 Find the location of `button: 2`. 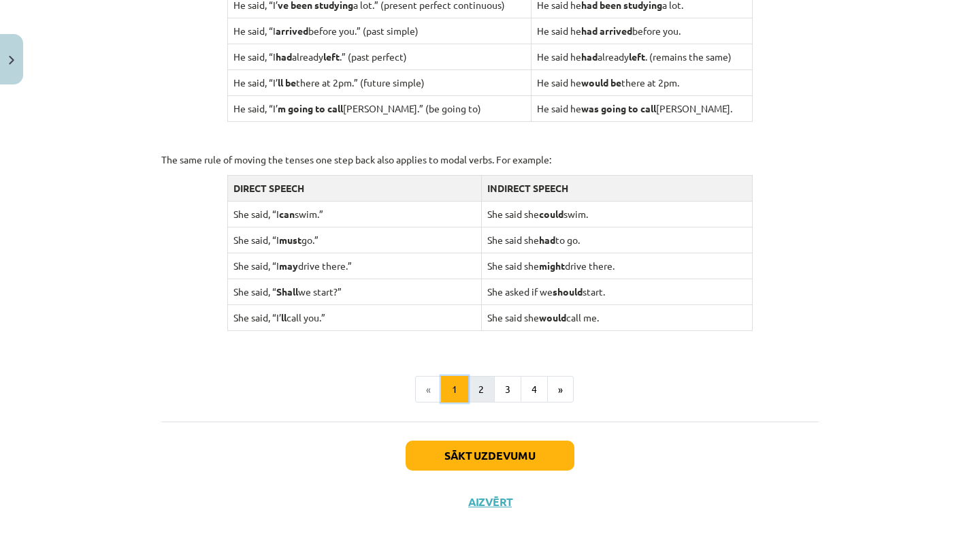

button: 2 is located at coordinates (481, 390).